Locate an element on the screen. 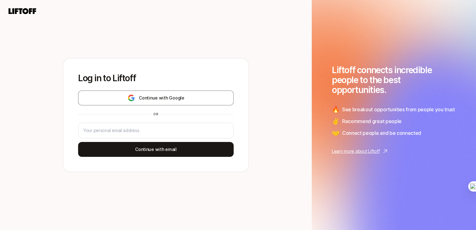 Image resolution: width=476 pixels, height=230 pixels. input: Your personal email address is located at coordinates (156, 131).